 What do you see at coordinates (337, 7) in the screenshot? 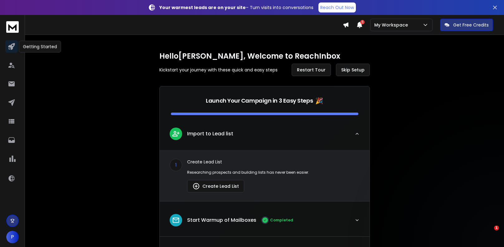
I see `a: Reach Out Now` at bounding box center [337, 7].